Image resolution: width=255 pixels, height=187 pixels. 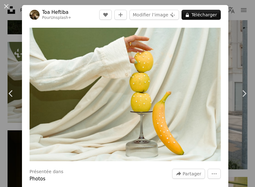 What do you see at coordinates (125, 94) in the screenshot?
I see `button: Zoom sur cette image` at bounding box center [125, 94].